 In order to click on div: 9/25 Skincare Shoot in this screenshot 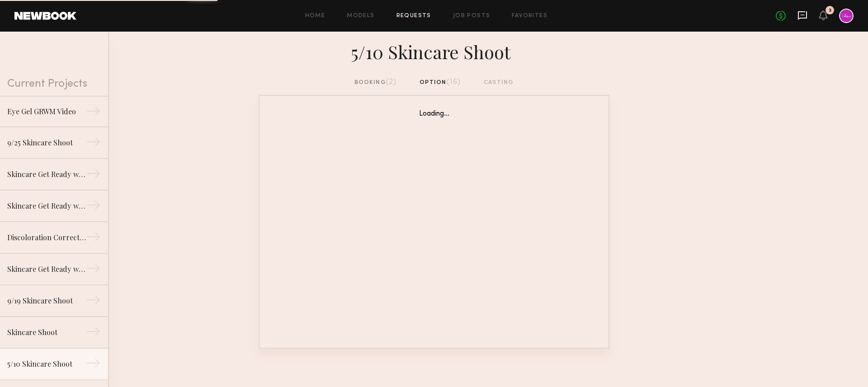, I will do `click(46, 143)`.